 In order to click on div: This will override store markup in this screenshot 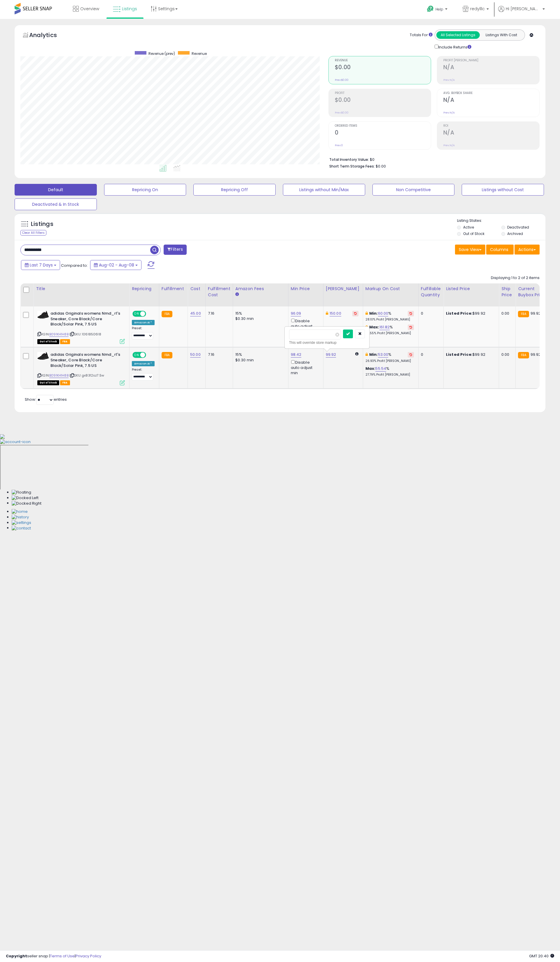, I will do `click(327, 342)`.